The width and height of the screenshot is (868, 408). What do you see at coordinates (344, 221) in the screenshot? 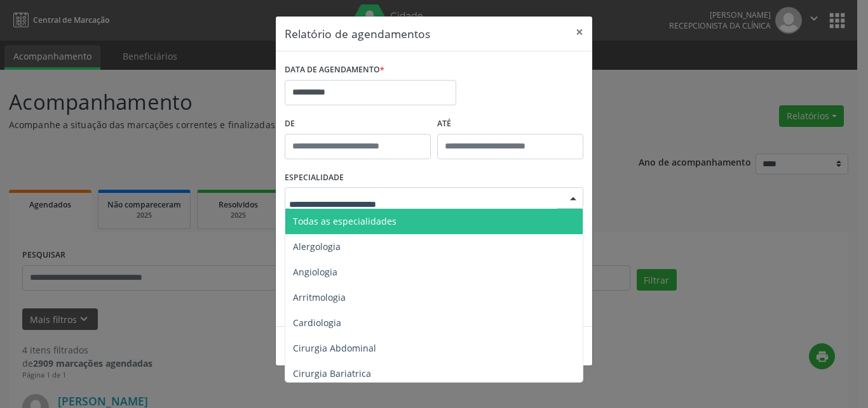
I see `span: Todas as especialidades` at bounding box center [344, 221].